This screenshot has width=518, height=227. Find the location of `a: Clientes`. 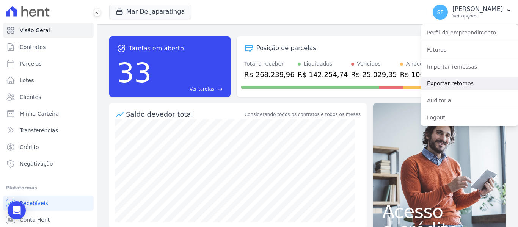

a: Clientes is located at coordinates (48, 97).